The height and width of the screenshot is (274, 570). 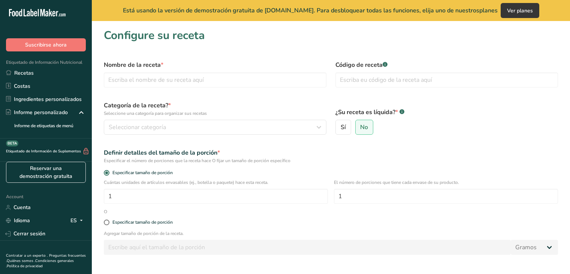 What do you see at coordinates (216, 182) in the screenshot?
I see `p: Cuántas unidades de artículos envasables (ej., botella o paquete) hace esta receta.` at bounding box center [216, 182].